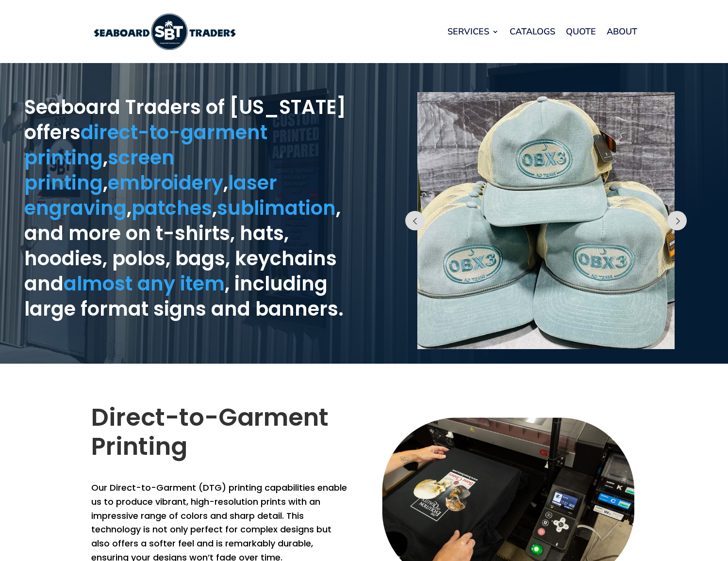 This screenshot has height=561, width=728. I want to click on a: patches, so click(172, 208).